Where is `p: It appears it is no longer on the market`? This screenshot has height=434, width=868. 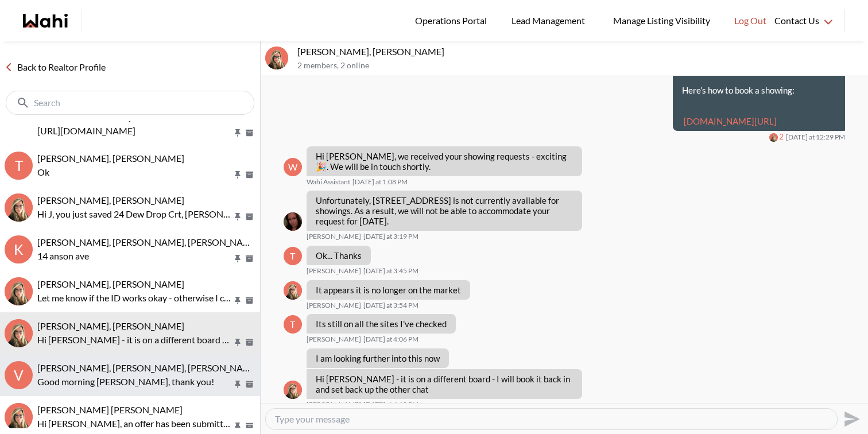
p: It appears it is no longer on the market is located at coordinates (388, 290).